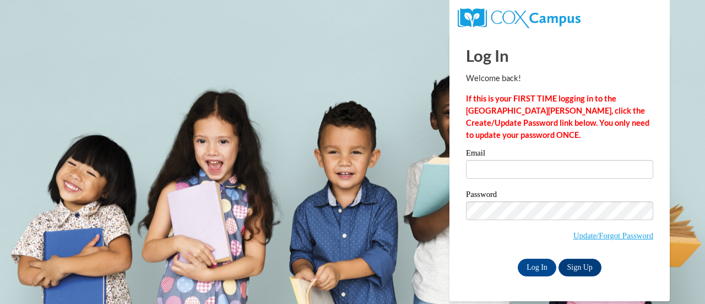 This screenshot has height=304, width=705. I want to click on a: Sign Up, so click(580, 267).